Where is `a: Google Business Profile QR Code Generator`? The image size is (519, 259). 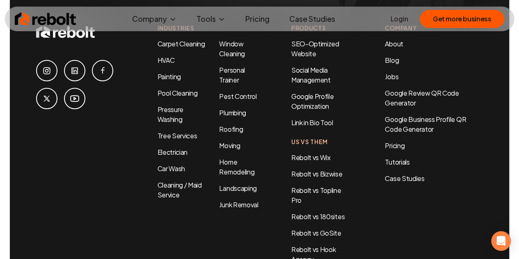
a: Google Business Profile QR Code Generator is located at coordinates (425, 124).